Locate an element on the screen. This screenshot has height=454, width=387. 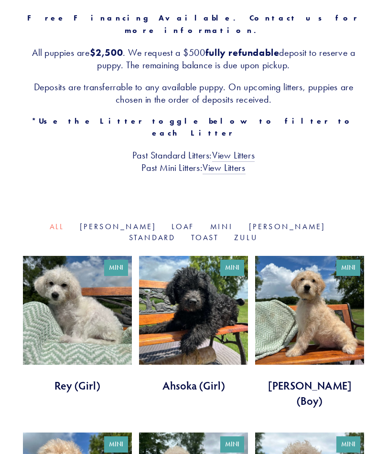
h3: All puppies are . We request a $500 deposit to reserve a puppy. The remaining balance is due upon... is located at coordinates (194, 59).